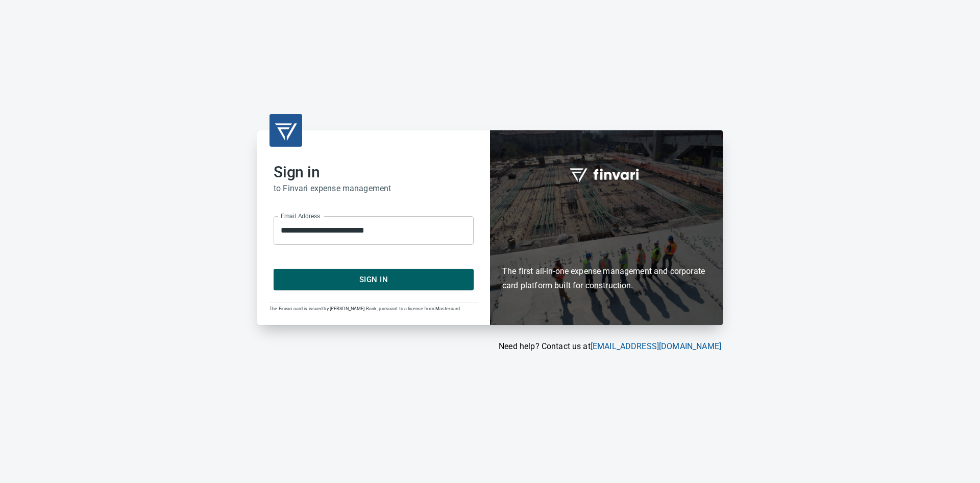 This screenshot has height=483, width=980. What do you see at coordinates (374, 188) in the screenshot?
I see `h6: to Finvari expense management` at bounding box center [374, 188].